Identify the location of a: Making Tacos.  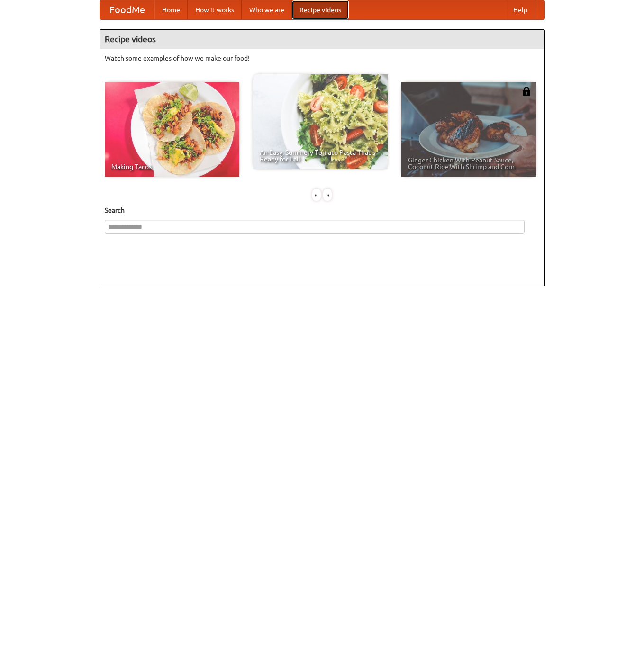
(172, 129).